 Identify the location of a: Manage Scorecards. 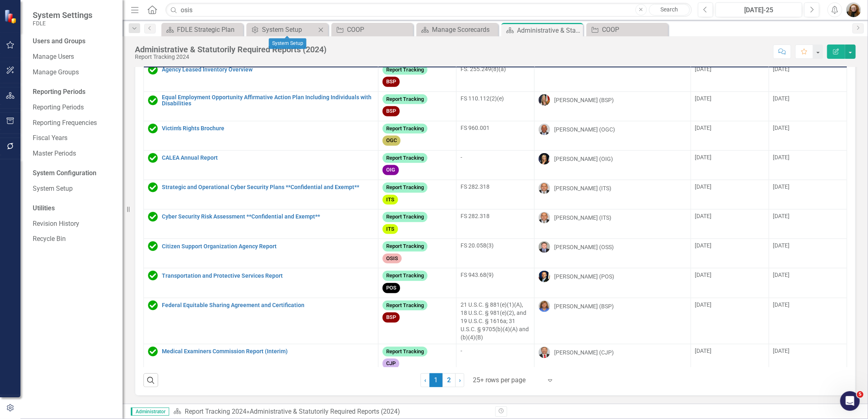
(457, 29).